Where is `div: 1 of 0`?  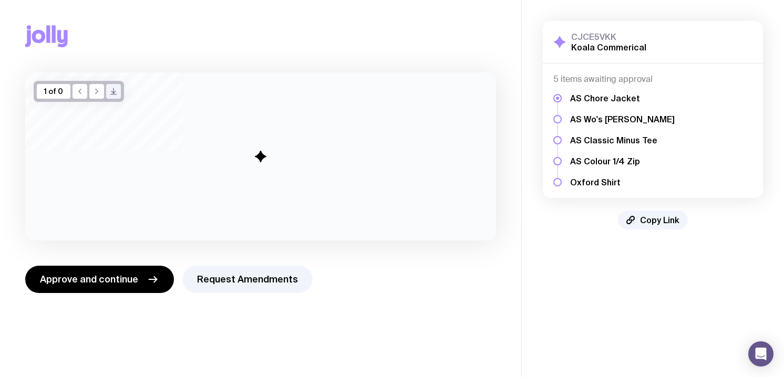 div: 1 of 0 is located at coordinates (54, 91).